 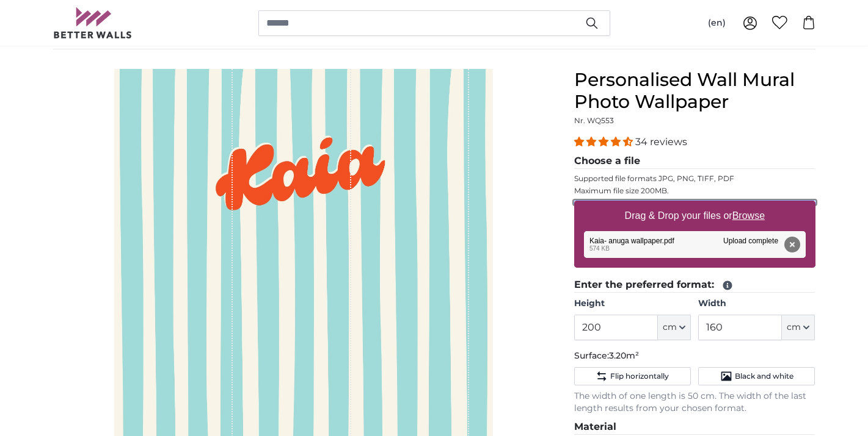 I want to click on legend: Material, so click(x=694, y=428).